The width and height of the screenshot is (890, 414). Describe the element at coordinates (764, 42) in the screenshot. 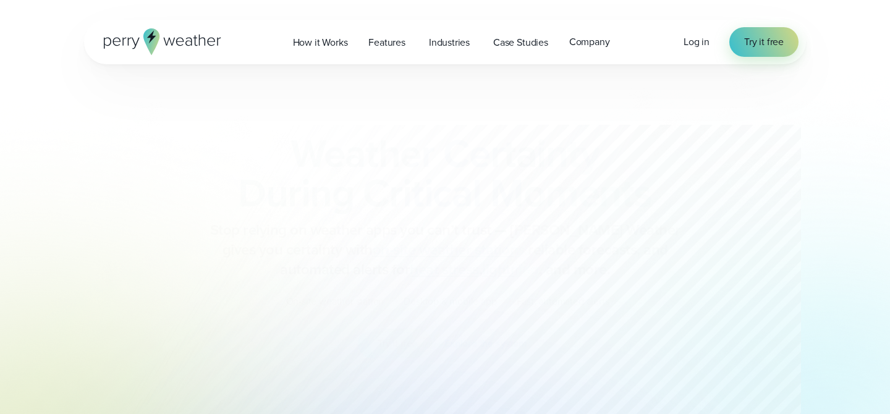

I see `span: Try it free` at that location.